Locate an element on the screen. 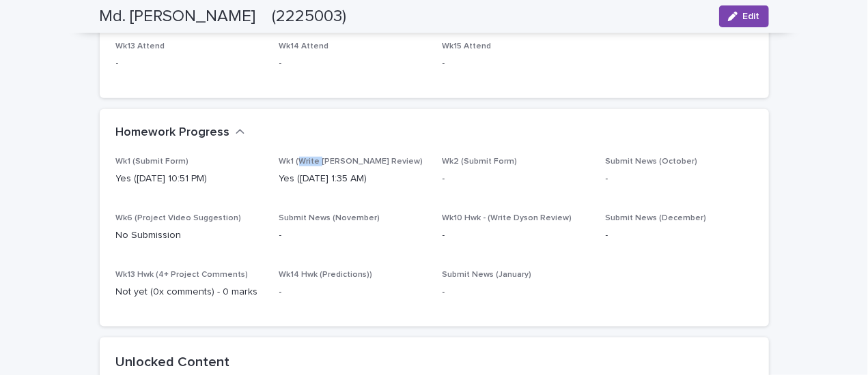  h2: Homework Progress is located at coordinates (173, 133).